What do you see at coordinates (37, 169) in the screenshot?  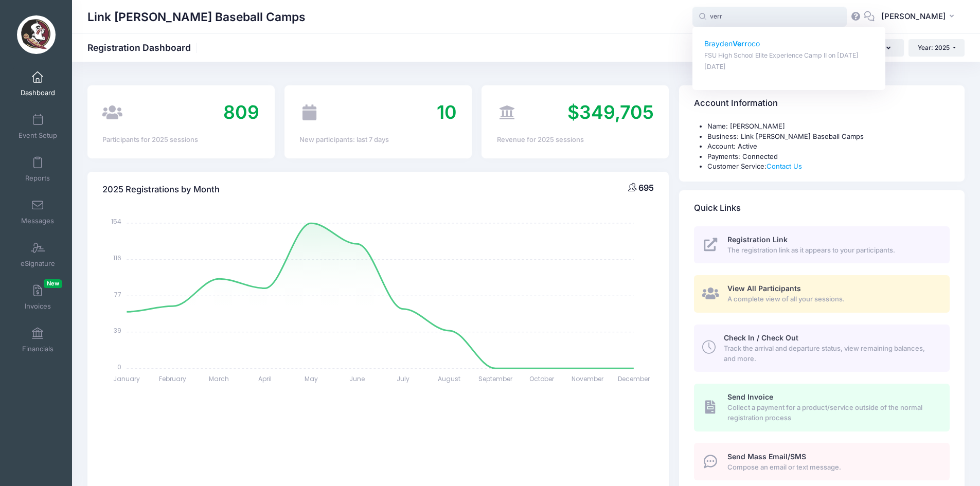 I see `a: Reports` at bounding box center [37, 169].